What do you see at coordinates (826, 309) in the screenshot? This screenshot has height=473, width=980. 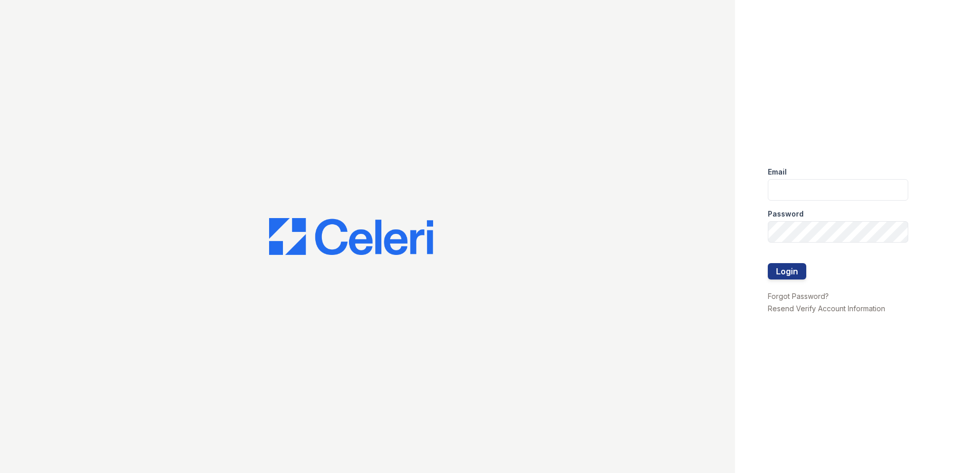 I see `a: Resend Verify Account Information` at bounding box center [826, 309].